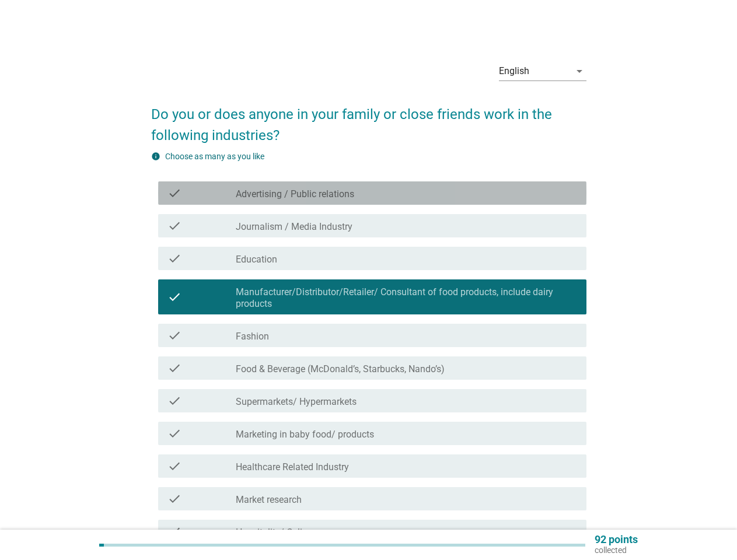 The width and height of the screenshot is (737, 560). What do you see at coordinates (514, 71) in the screenshot?
I see `div: English` at bounding box center [514, 71].